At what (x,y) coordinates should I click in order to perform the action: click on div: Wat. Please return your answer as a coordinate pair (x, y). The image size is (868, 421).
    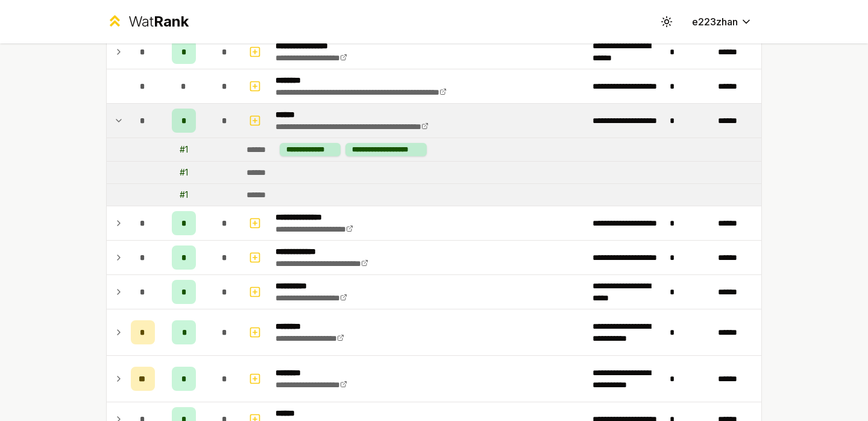
    Looking at the image, I should click on (158, 21).